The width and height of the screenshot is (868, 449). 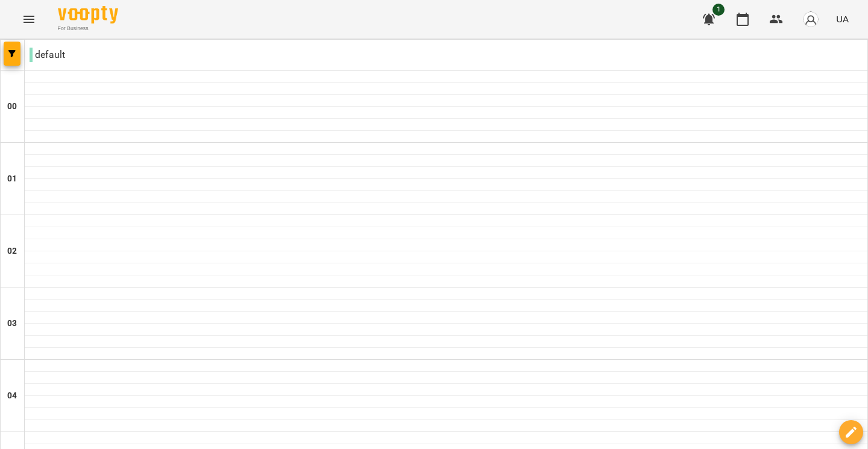 What do you see at coordinates (811, 20) in the screenshot?
I see `img: avatar_s.png` at bounding box center [811, 20].